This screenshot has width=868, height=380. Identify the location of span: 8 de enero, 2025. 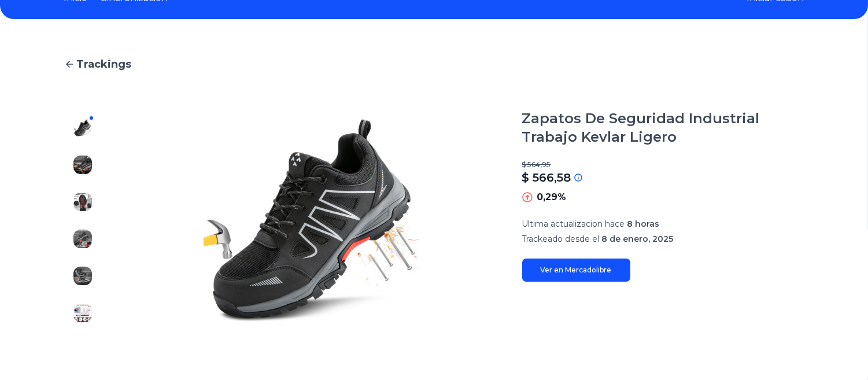
(637, 239).